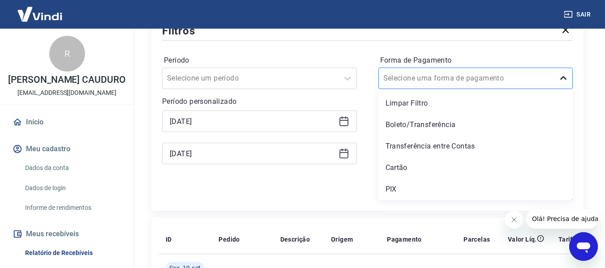 The width and height of the screenshot is (605, 268). Describe the element at coordinates (342, 240) in the screenshot. I see `p: Origem` at that location.